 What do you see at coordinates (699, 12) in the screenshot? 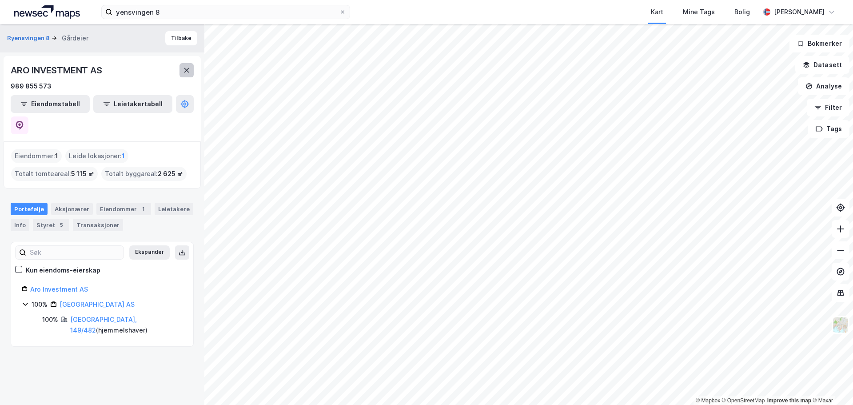
I see `div: Mine Tags` at bounding box center [699, 12].